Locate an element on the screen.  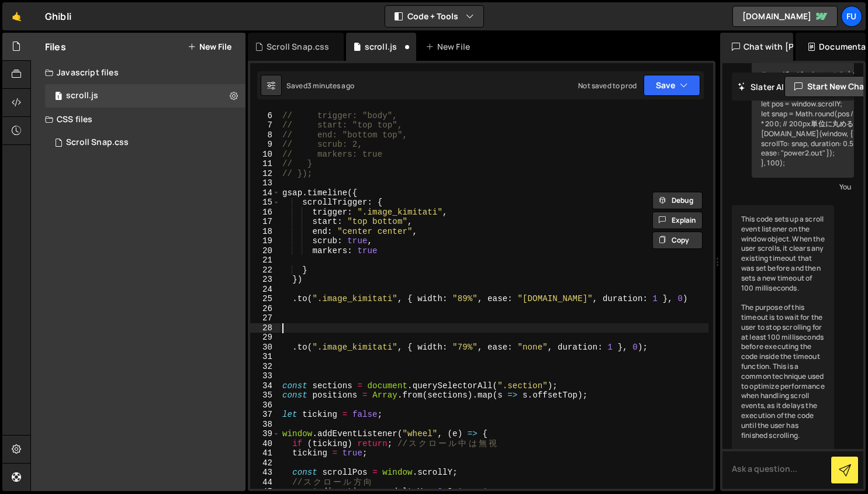
div: Saved is located at coordinates (320, 85).